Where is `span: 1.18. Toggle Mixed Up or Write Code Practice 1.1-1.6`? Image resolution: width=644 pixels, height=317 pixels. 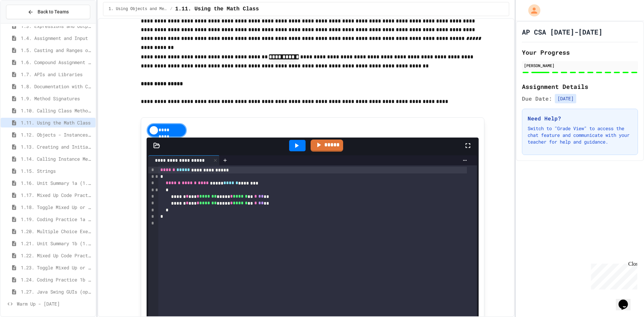
span: 1.18. Toggle Mixed Up or Write Code Practice 1.1-1.6 is located at coordinates (57, 207).